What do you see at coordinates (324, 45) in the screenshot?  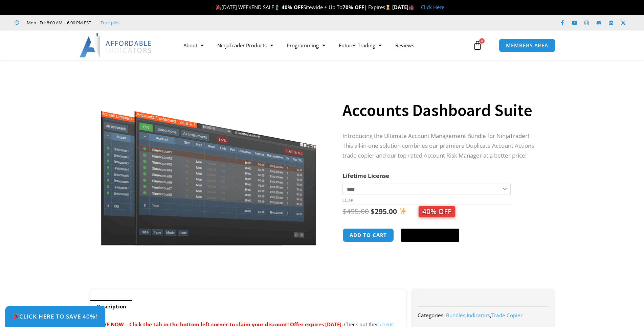 I see `nav: Menu` at bounding box center [324, 45].